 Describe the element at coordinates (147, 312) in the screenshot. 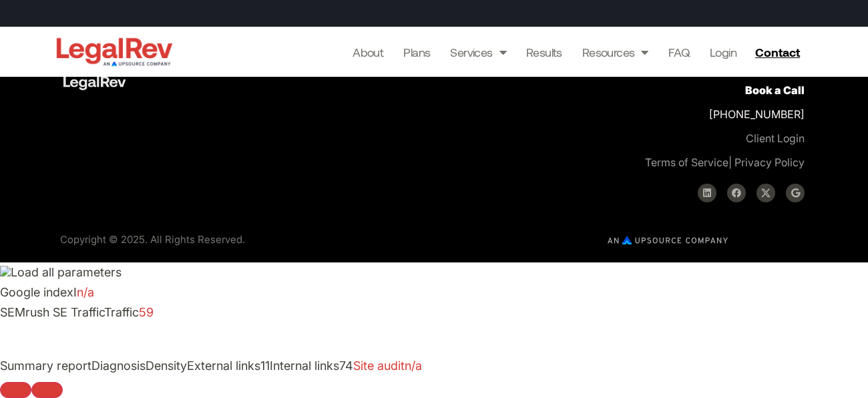

I see `a: 59` at that location.